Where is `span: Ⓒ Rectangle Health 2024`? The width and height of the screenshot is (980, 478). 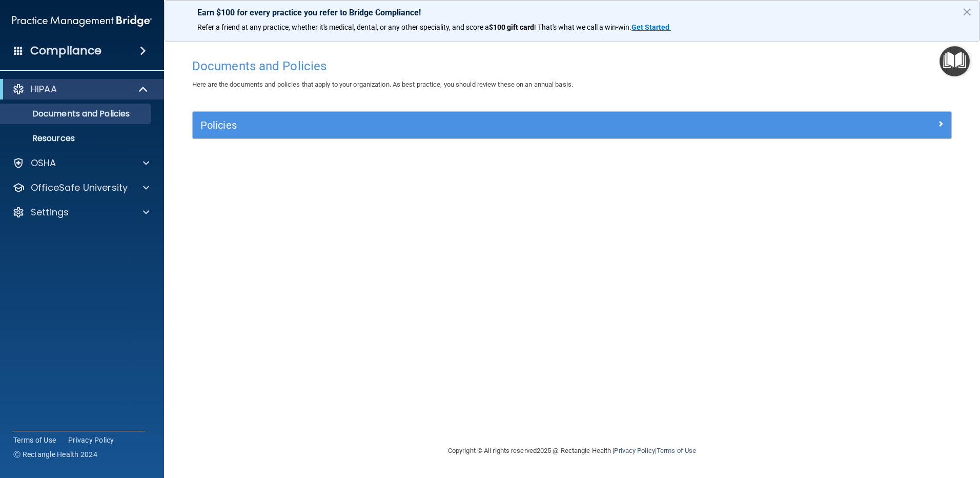 span: Ⓒ Rectangle Health 2024 is located at coordinates (55, 454).